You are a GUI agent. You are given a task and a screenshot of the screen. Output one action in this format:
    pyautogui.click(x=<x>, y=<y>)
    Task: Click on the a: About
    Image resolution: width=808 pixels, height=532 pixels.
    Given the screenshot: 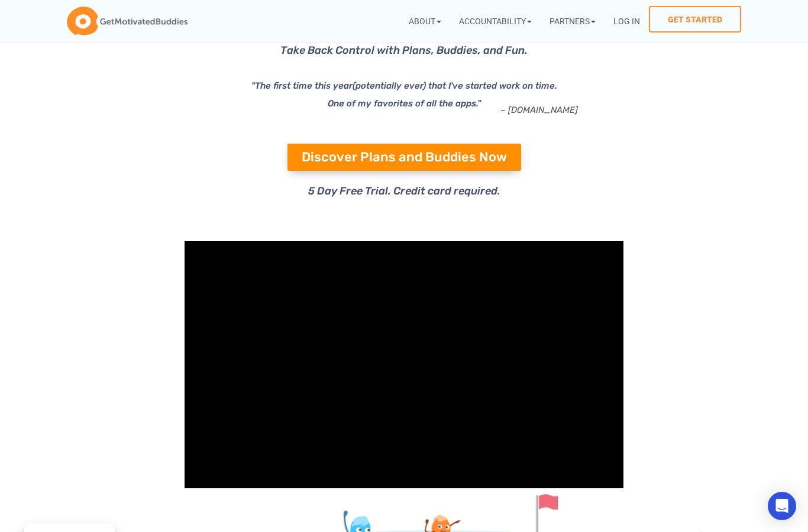 What is the action you would take?
    pyautogui.click(x=425, y=21)
    